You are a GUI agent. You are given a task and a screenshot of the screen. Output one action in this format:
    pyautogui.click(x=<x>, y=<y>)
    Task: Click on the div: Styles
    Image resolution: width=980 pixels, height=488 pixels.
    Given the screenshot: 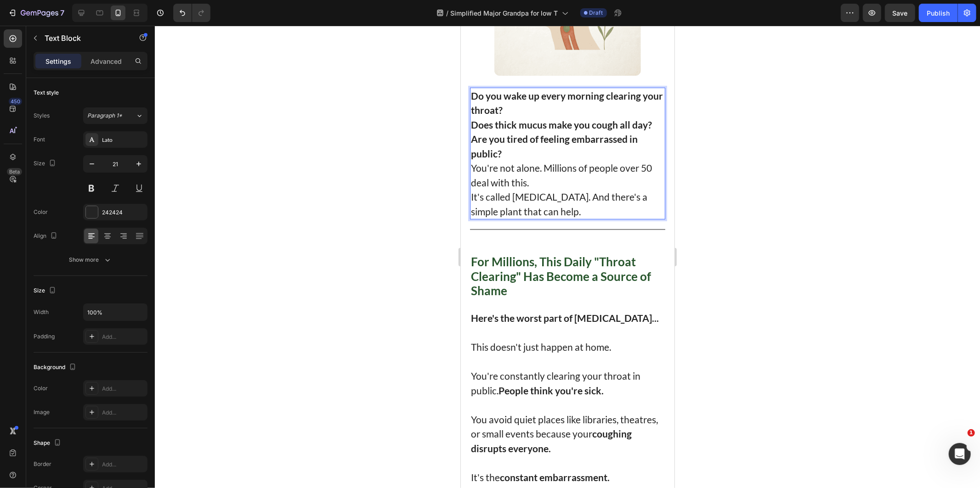 What is the action you would take?
    pyautogui.click(x=41, y=116)
    